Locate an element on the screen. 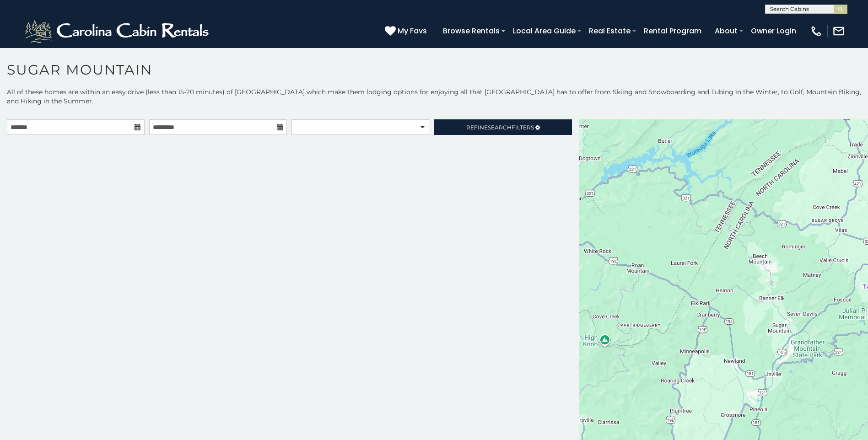 The width and height of the screenshot is (868, 440). a: My Favs is located at coordinates (407, 31).